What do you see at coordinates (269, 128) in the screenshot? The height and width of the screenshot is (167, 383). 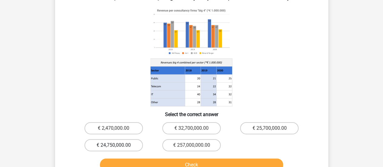 I see `label: € 25,700,000.00` at bounding box center [269, 128].